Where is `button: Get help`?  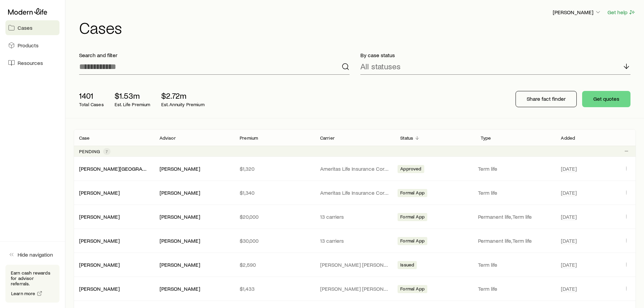 button: Get help is located at coordinates (621, 12).